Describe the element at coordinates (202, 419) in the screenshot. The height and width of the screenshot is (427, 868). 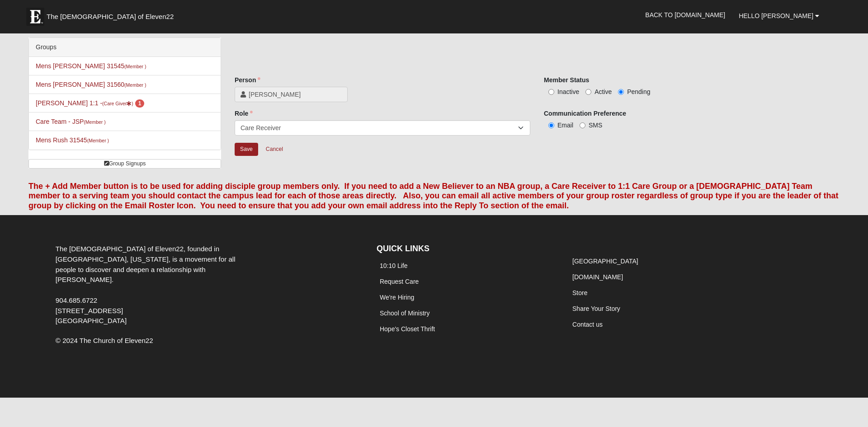
I see `a: Web cache enabled` at that location.